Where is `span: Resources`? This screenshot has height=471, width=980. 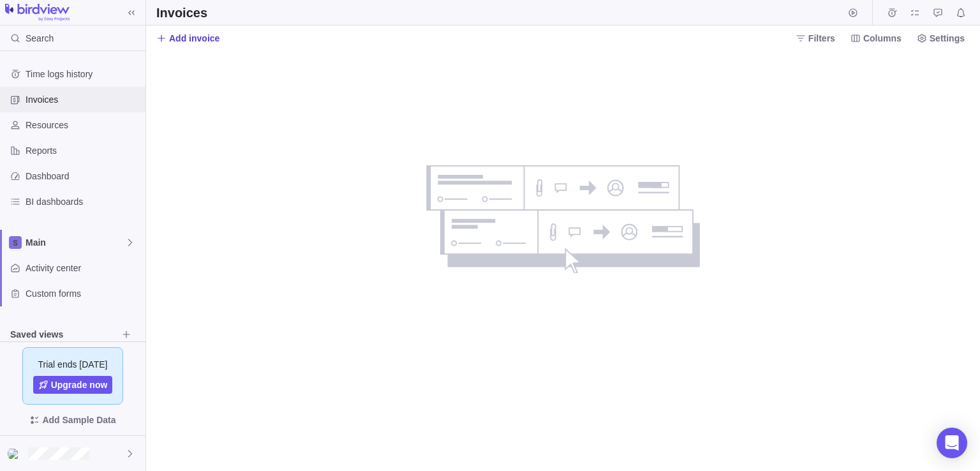
span: Resources is located at coordinates (83, 125).